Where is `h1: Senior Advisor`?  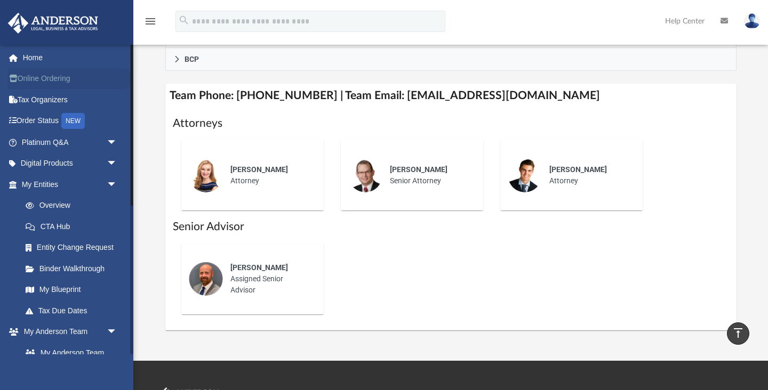
h1: Senior Advisor is located at coordinates (450, 227).